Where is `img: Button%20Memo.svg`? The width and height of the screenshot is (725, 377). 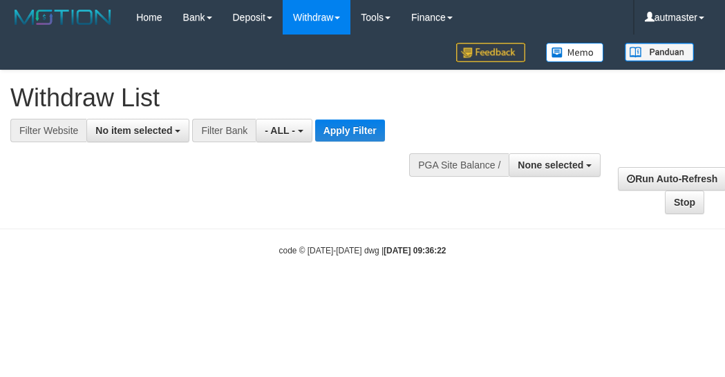
img: Button%20Memo.svg is located at coordinates (575, 53).